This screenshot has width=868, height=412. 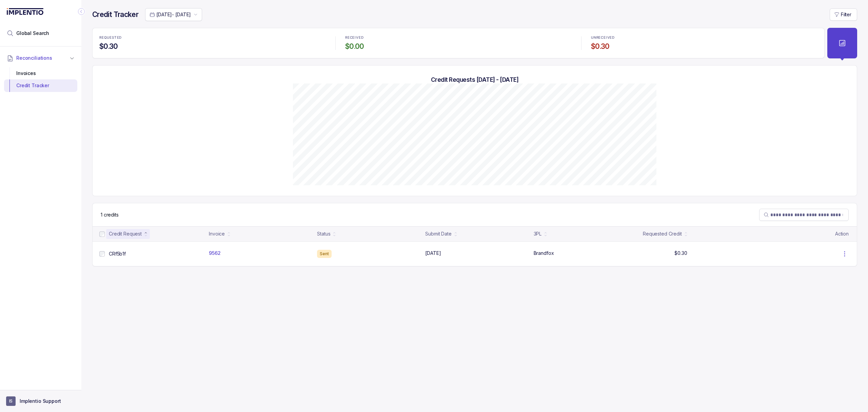 I want to click on ul: Statistic Highlights, so click(x=458, y=43).